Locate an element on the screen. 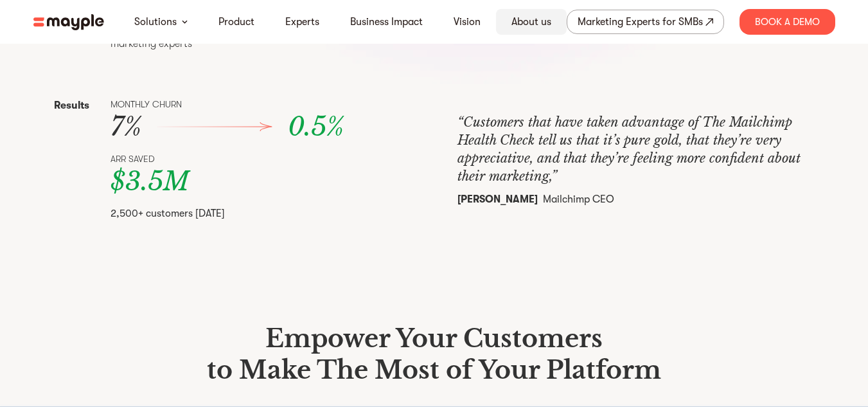  h1: Empower Your Customers to Make The Most of Your Platform is located at coordinates (434, 355).